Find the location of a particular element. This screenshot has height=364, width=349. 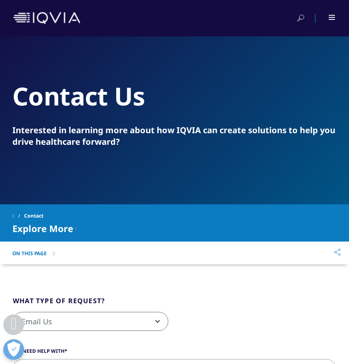

label: I need help with is located at coordinates (174, 353).